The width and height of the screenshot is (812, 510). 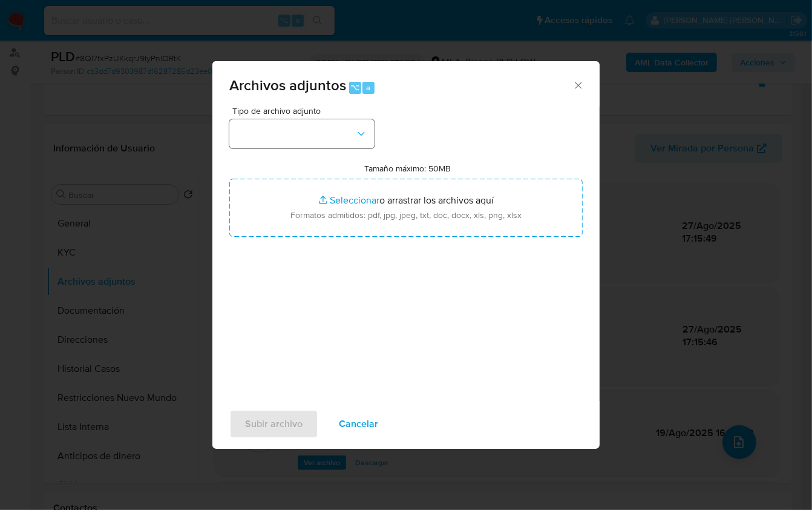 What do you see at coordinates (368, 87) in the screenshot?
I see `span: a` at bounding box center [368, 87].